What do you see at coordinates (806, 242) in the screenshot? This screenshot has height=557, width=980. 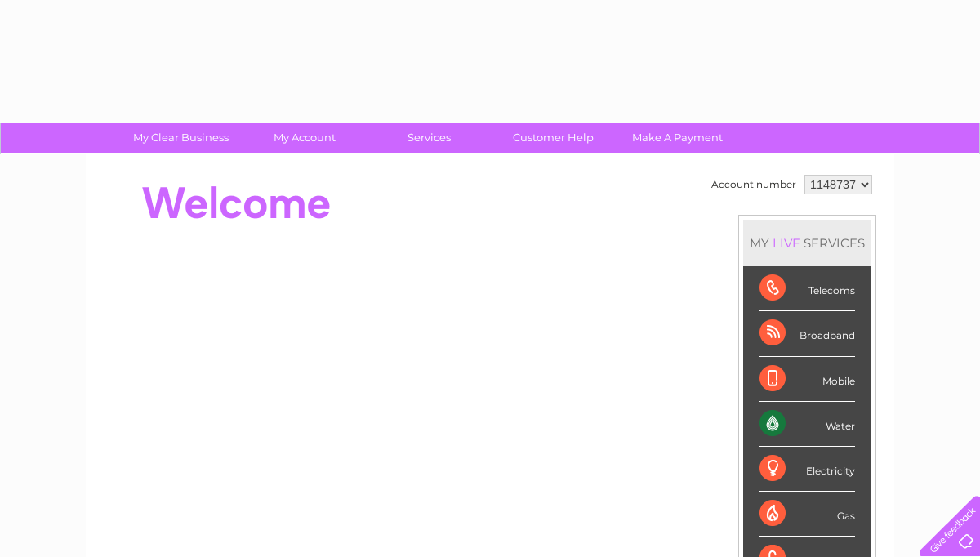 I see `div: MY SERVICES` at bounding box center [806, 242].